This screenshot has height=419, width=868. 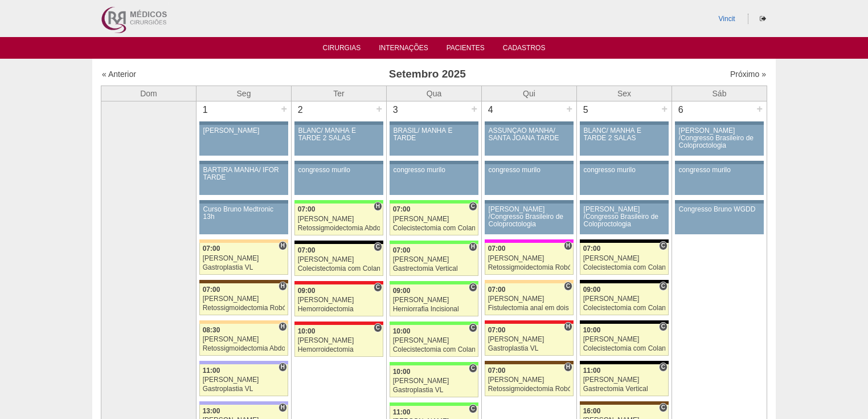 I want to click on div: Fistulectomia anal em dois tempos, so click(x=529, y=307).